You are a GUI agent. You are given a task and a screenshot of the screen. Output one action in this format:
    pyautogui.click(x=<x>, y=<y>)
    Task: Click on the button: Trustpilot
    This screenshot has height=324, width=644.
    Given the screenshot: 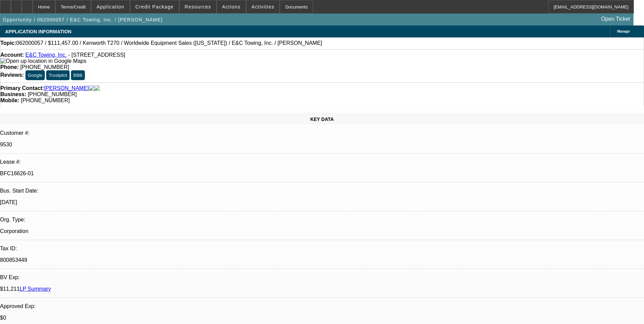 What is the action you would take?
    pyautogui.click(x=58, y=75)
    